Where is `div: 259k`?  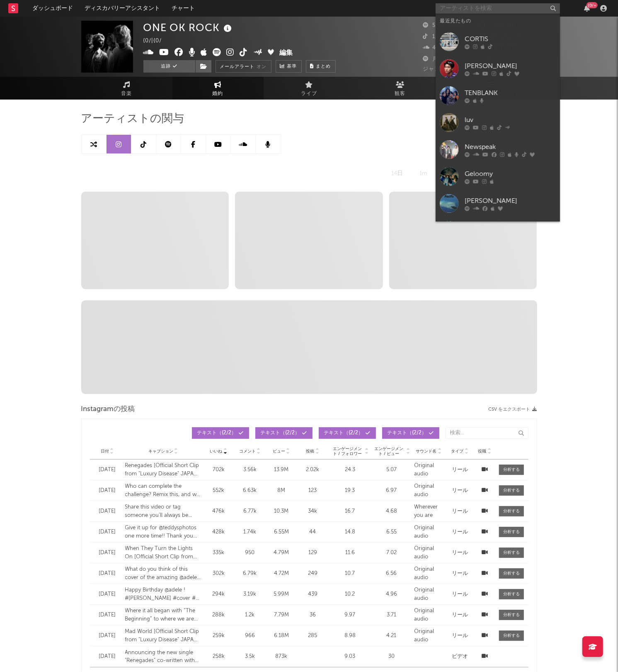
div: 259k is located at coordinates (219, 636).